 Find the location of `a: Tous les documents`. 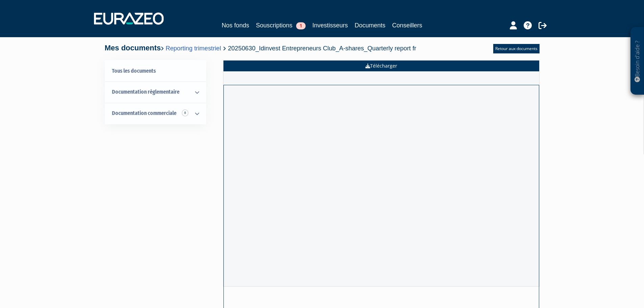

a: Tous les documents is located at coordinates (155, 71).